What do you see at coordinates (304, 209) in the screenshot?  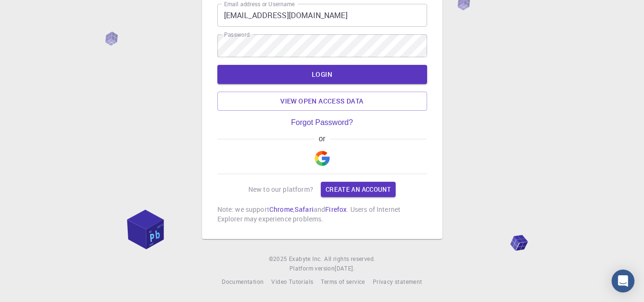 I see `a: Safari` at bounding box center [304, 209].